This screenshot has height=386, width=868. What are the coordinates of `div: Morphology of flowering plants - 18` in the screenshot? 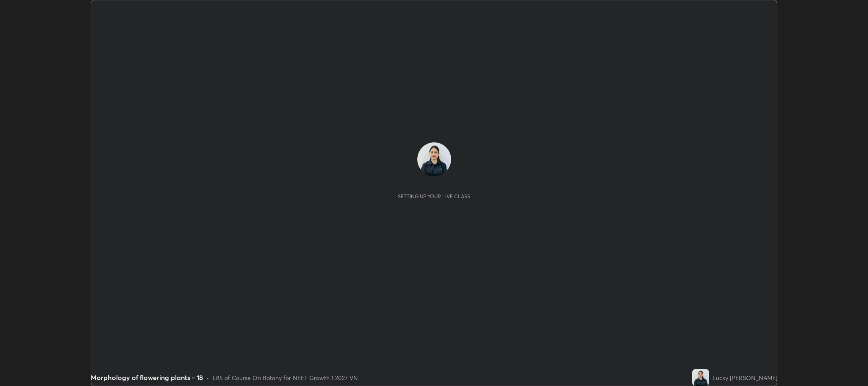 It's located at (147, 378).